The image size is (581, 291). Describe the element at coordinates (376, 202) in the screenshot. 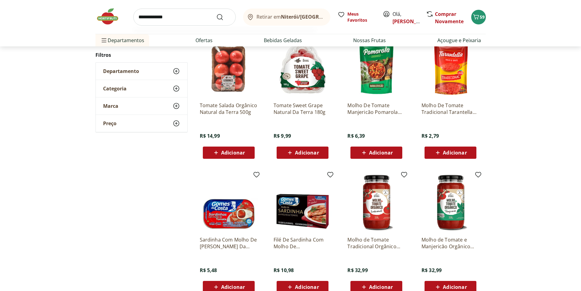

I see `img: Molho de Tomate Tradicional Orgânico Natural Da Terra 330g` at that location.